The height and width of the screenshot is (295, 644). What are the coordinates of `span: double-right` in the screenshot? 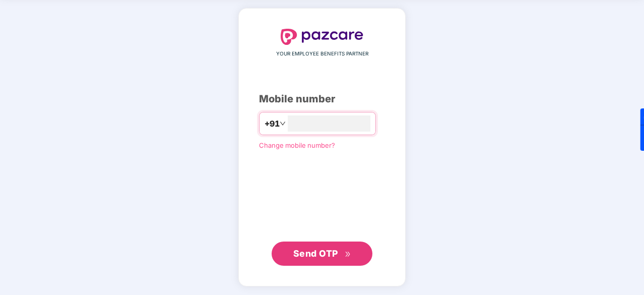 It's located at (348, 254).